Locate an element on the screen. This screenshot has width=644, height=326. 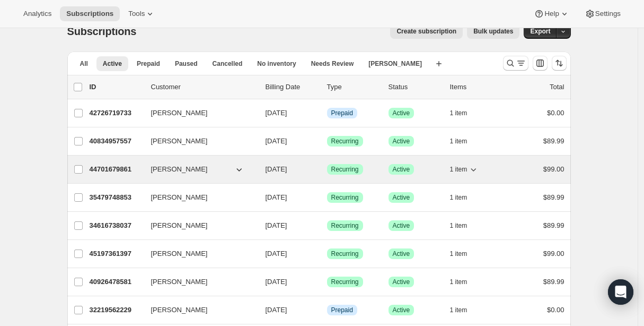
span: No inventory is located at coordinates (276, 63).